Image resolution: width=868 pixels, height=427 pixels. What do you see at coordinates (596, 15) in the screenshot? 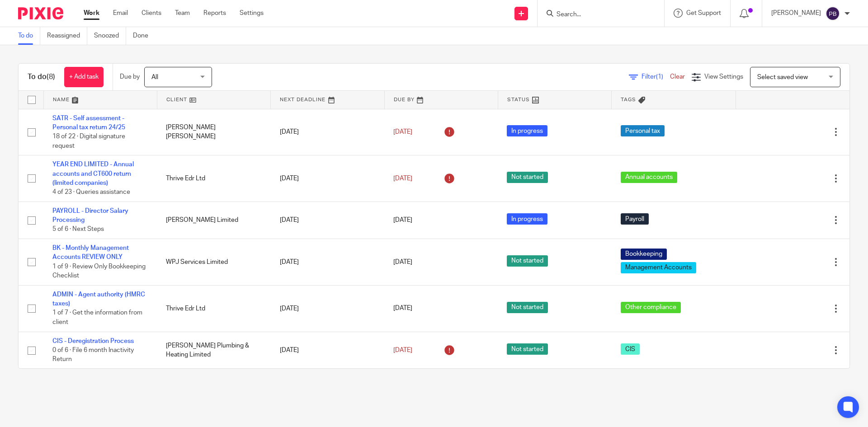
I see `input: Search` at bounding box center [596, 15].